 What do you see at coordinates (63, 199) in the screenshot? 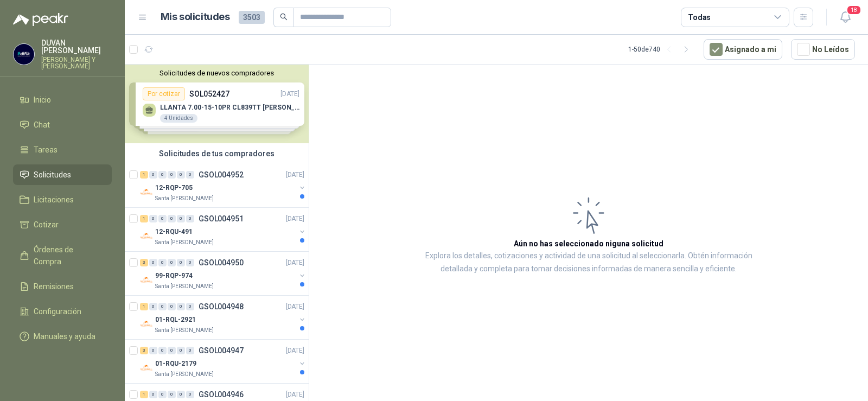
I see `a: Licitaciones` at bounding box center [63, 199].